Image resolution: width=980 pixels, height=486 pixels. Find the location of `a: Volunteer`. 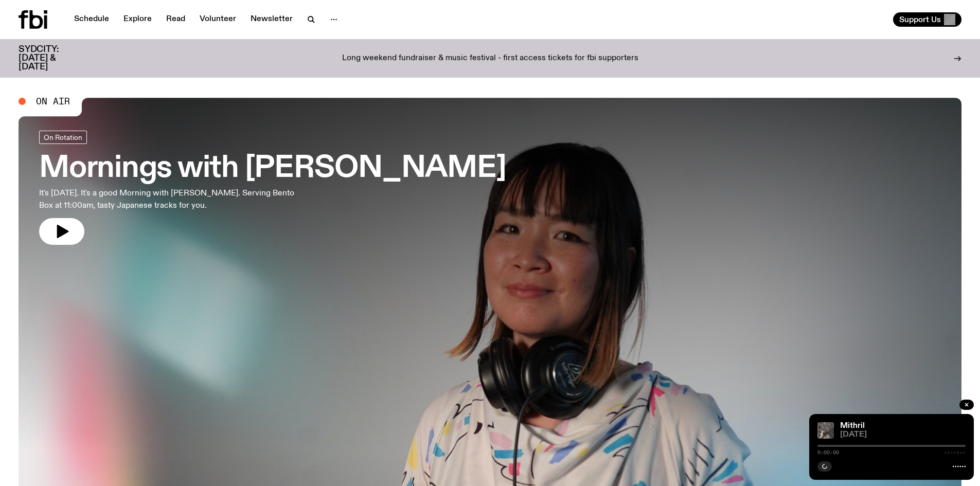

a: Volunteer is located at coordinates (217, 19).